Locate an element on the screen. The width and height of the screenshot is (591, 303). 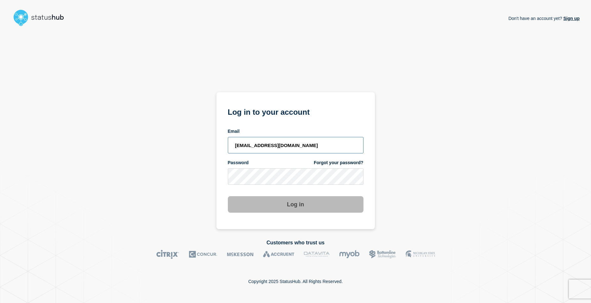
h2: Customers who trust us is located at coordinates (295, 243).